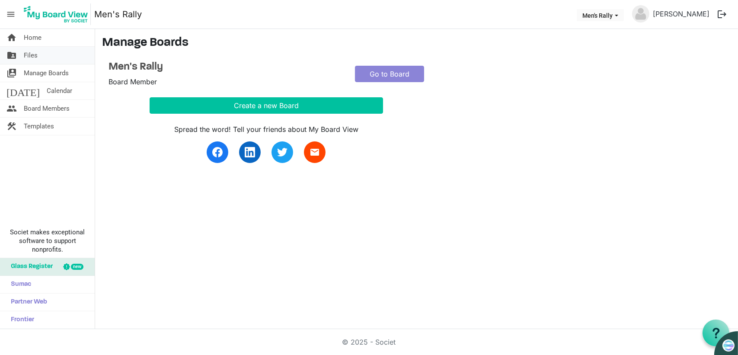  What do you see at coordinates (133, 82) in the screenshot?
I see `span: Board Member` at bounding box center [133, 82].